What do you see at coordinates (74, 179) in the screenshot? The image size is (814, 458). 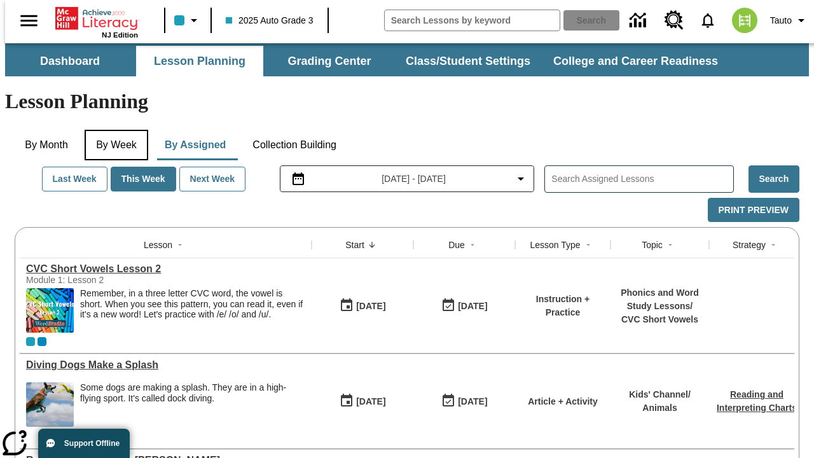 I see `button: Last Week` at bounding box center [74, 179].